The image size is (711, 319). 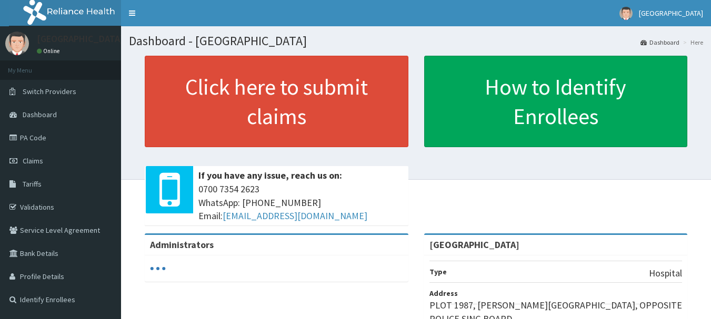 I want to click on span: Tariffs, so click(x=32, y=184).